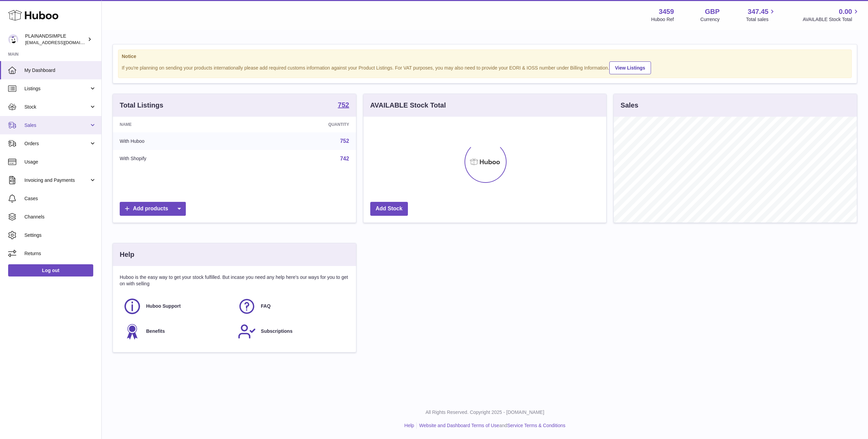  What do you see at coordinates (56, 39) in the screenshot?
I see `div: PLAINANDSIMPLE` at bounding box center [56, 39].